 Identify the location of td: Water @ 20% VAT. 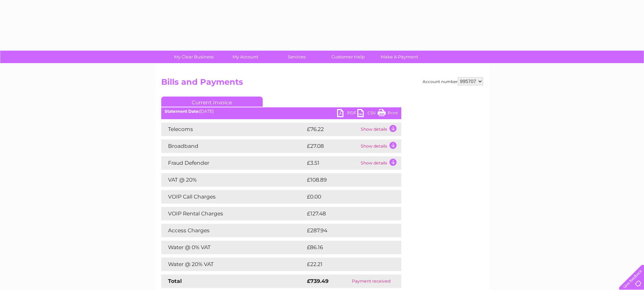
(233, 264).